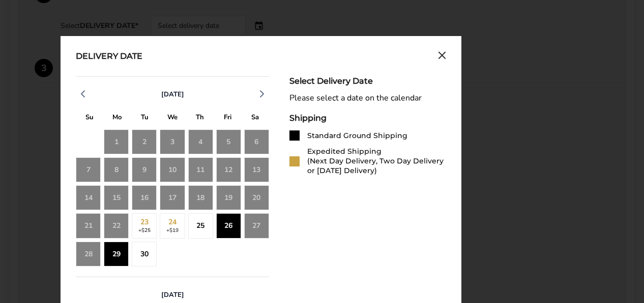 This screenshot has width=644, height=303. What do you see at coordinates (357, 136) in the screenshot?
I see `div: Standard Ground Shipping` at bounding box center [357, 136].